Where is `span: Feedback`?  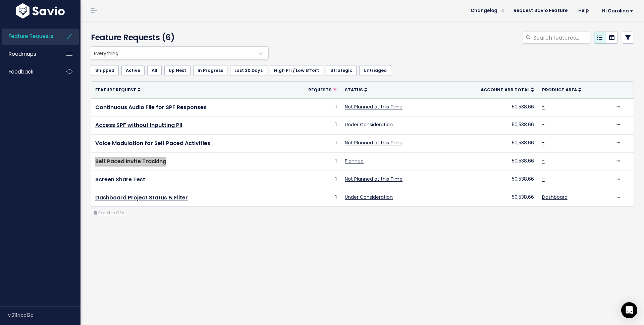 span: Feedback is located at coordinates (21, 71).